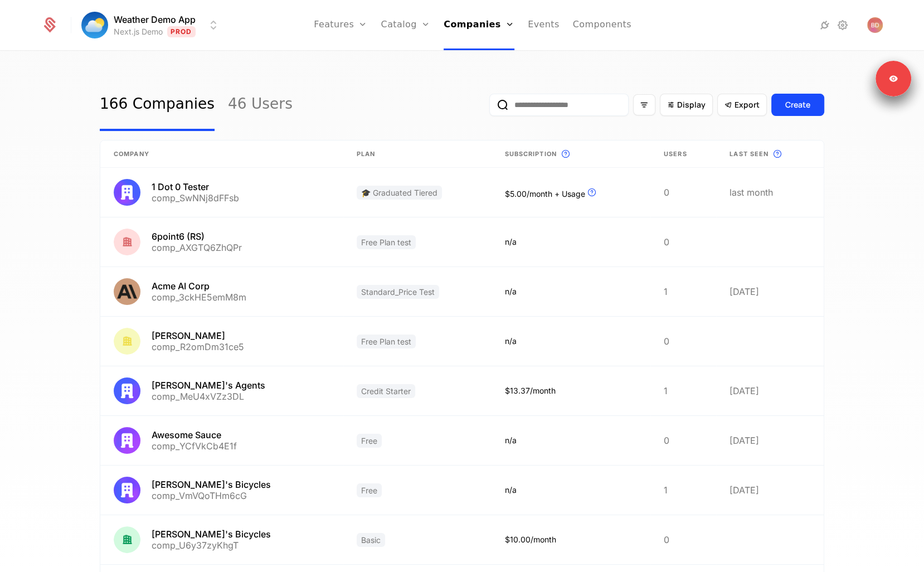 Image resolution: width=924 pixels, height=572 pixels. Describe the element at coordinates (686, 104) in the screenshot. I see `button: Display` at that location.